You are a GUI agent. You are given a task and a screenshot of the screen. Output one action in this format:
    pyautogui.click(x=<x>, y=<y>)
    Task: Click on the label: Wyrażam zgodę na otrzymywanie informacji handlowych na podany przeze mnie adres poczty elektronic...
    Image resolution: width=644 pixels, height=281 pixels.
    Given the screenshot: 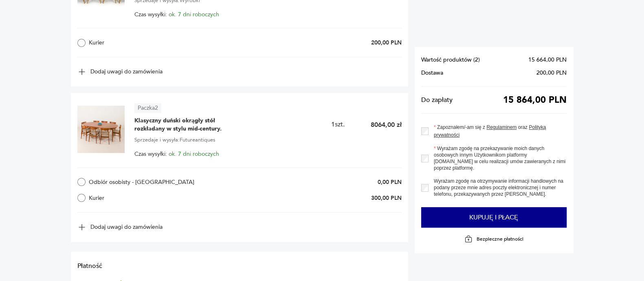 What is the action you would take?
    pyautogui.click(x=497, y=188)
    